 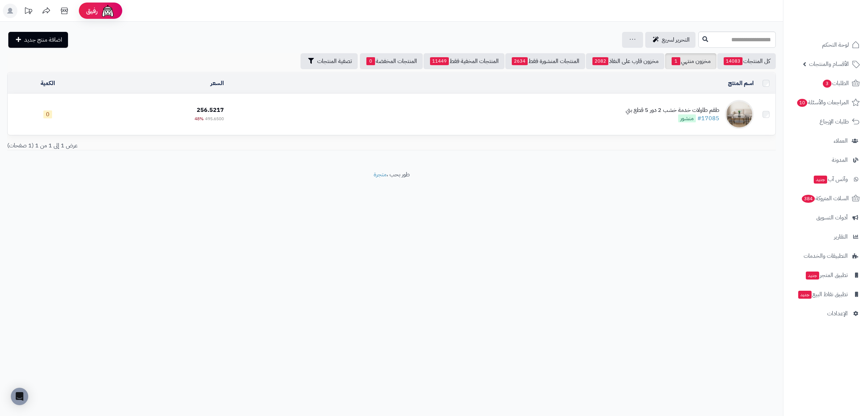 I want to click on a: تطبيق نقاط البيعجديد, so click(x=826, y=295).